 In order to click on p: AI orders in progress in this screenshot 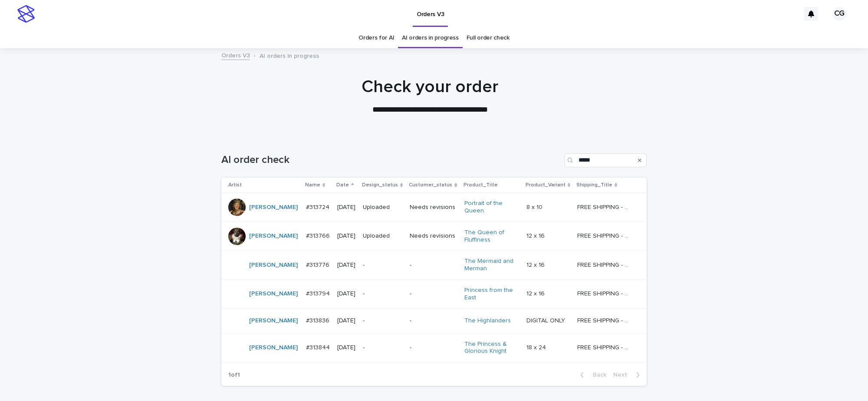, I will do `click(289, 55)`.